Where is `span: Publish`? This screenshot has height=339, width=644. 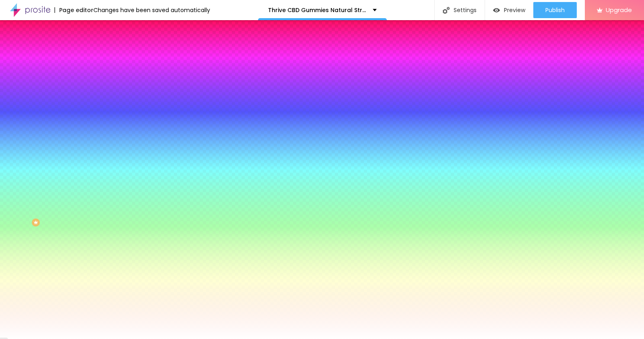
span: Publish is located at coordinates (555, 10).